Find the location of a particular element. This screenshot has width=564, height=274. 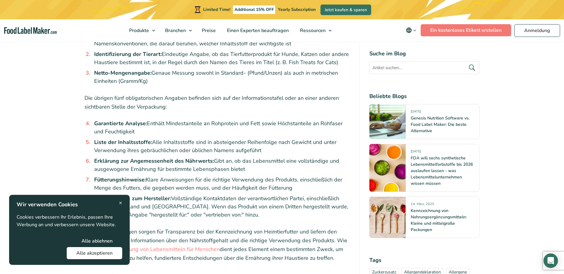

strong: Netto-Mengenangabe: is located at coordinates (123, 73).